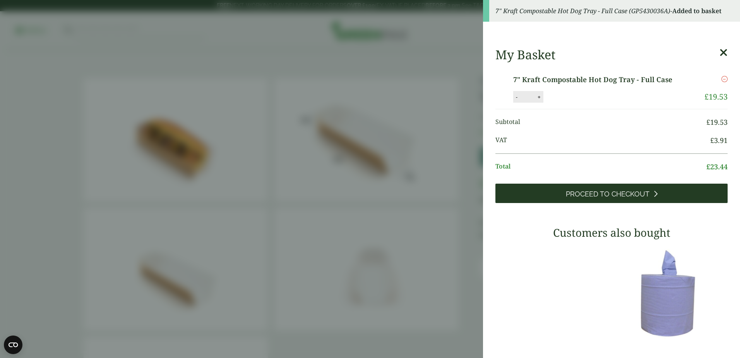  Describe the element at coordinates (671, 293) in the screenshot. I see `a: 3630017-2-Ply-Blue-Centre-Feed-104m` at that location.